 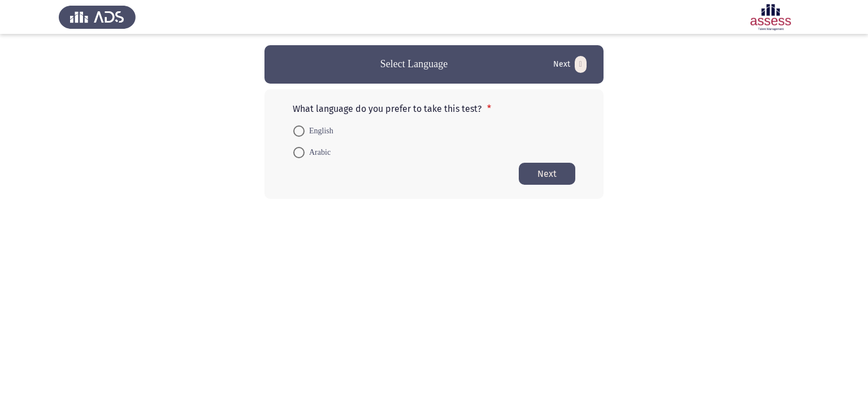 What do you see at coordinates (319, 131) in the screenshot?
I see `span: English` at bounding box center [319, 131].